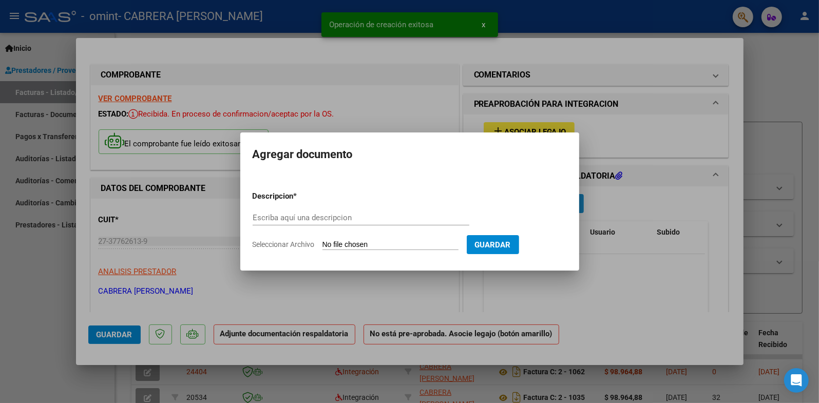 Image resolution: width=819 pixels, height=403 pixels. I want to click on span: Seleccionar Archivo, so click(283, 244).